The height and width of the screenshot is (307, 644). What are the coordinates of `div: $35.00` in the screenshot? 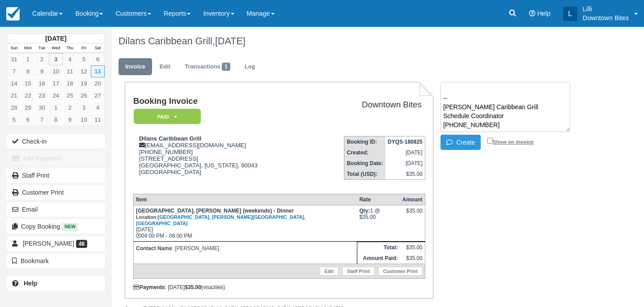 It's located at (412, 214).